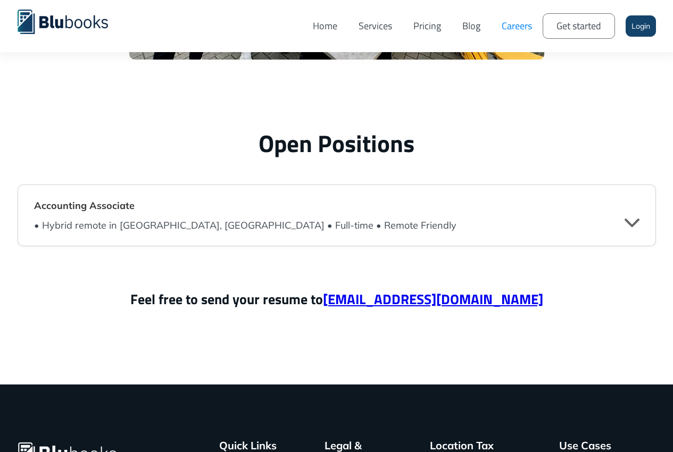 The width and height of the screenshot is (673, 452). What do you see at coordinates (427, 26) in the screenshot?
I see `a: Pricing` at bounding box center [427, 26].